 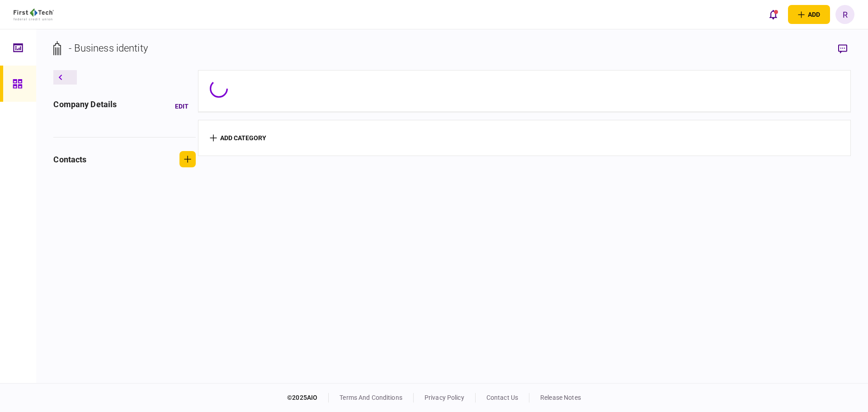 What do you see at coordinates (561, 398) in the screenshot?
I see `a: release notes` at bounding box center [561, 398].